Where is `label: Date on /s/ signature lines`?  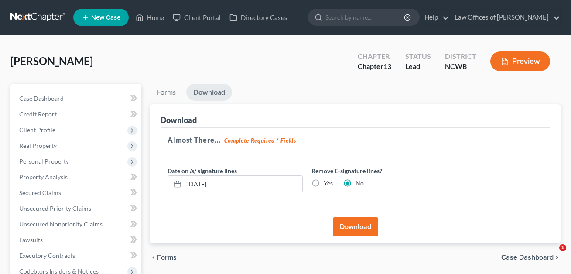
label: Date on /s/ signature lines is located at coordinates (202, 171).